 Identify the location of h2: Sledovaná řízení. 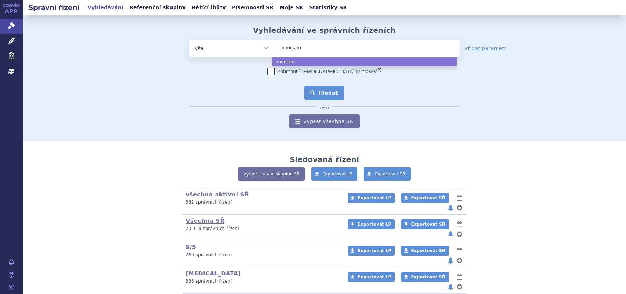
(324, 159).